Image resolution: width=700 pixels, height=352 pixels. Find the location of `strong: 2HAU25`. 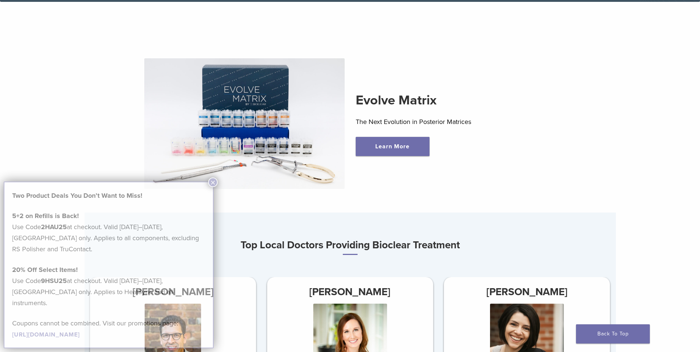

strong: 2HAU25 is located at coordinates (54, 227).